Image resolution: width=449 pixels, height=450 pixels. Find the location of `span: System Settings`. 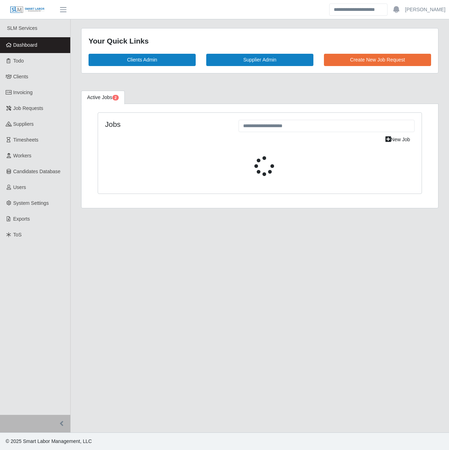

span: System Settings is located at coordinates (31, 203).